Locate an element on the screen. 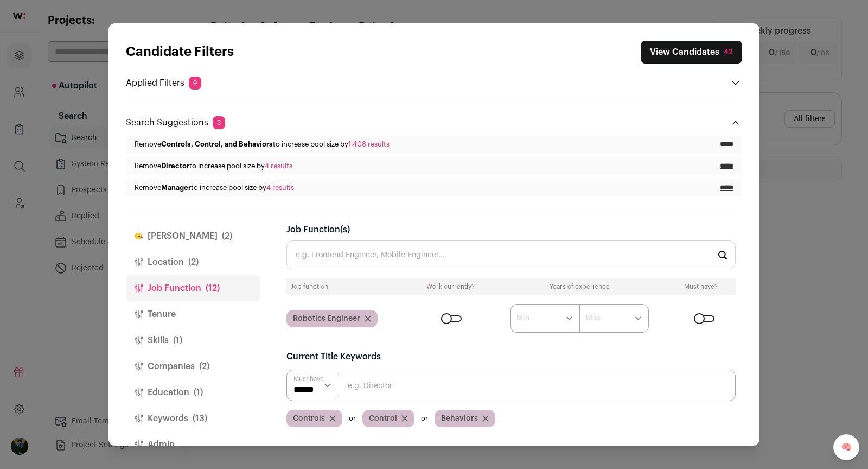 This screenshot has width=868, height=469. button: Education(1) is located at coordinates (193, 392).